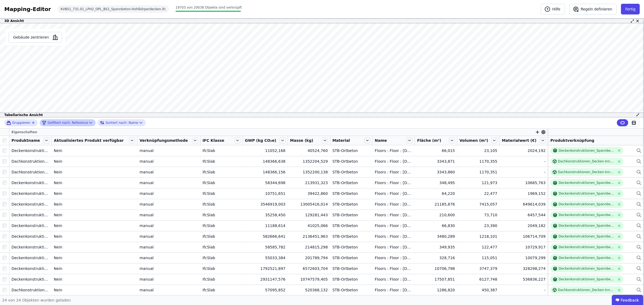 The image size is (644, 305). What do you see at coordinates (478, 172) in the screenshot?
I see `div: 1170,351` at bounding box center [478, 172].